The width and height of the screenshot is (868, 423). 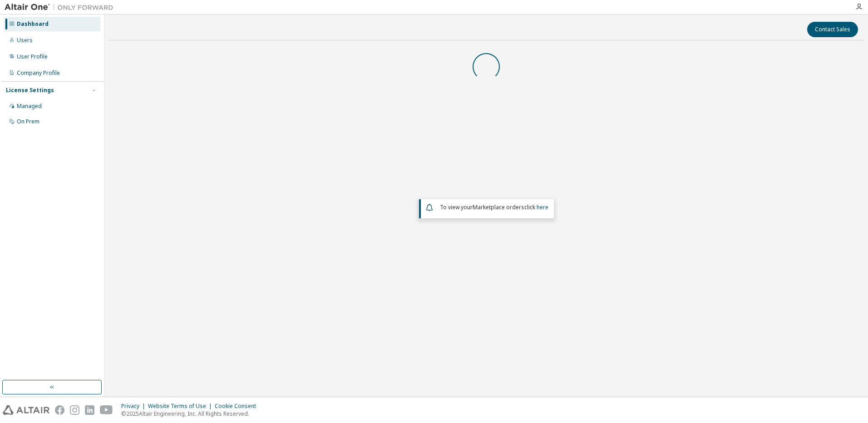 I want to click on img: linkedin.svg, so click(x=90, y=410).